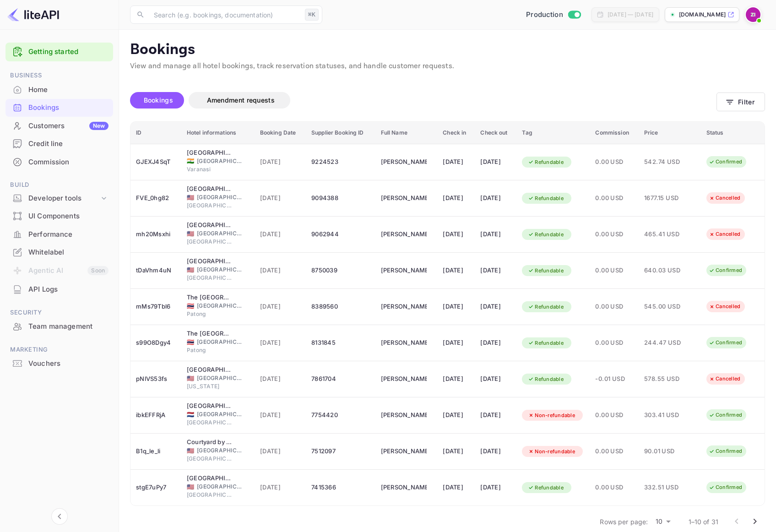  What do you see at coordinates (59, 52) in the screenshot?
I see `div: Getting started` at bounding box center [59, 52].